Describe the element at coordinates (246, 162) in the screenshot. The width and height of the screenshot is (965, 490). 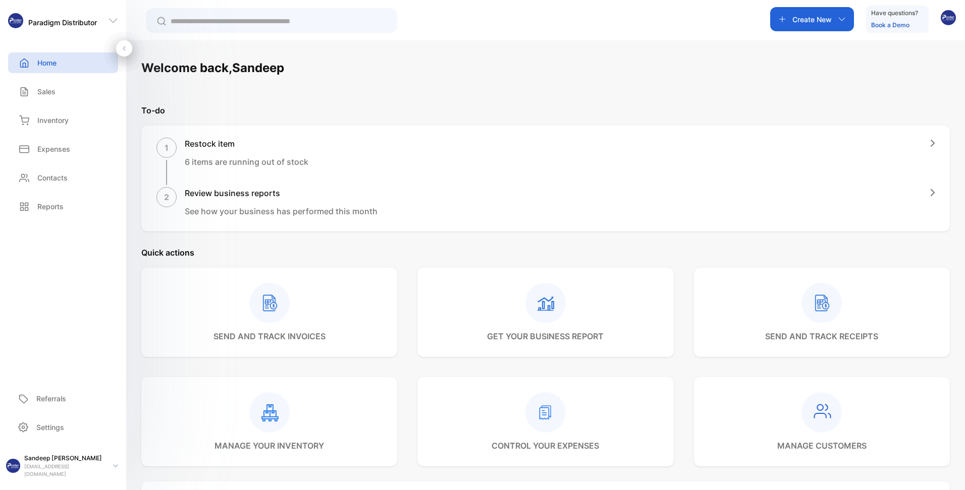
I see `p: 6 items are running out of stock` at that location.